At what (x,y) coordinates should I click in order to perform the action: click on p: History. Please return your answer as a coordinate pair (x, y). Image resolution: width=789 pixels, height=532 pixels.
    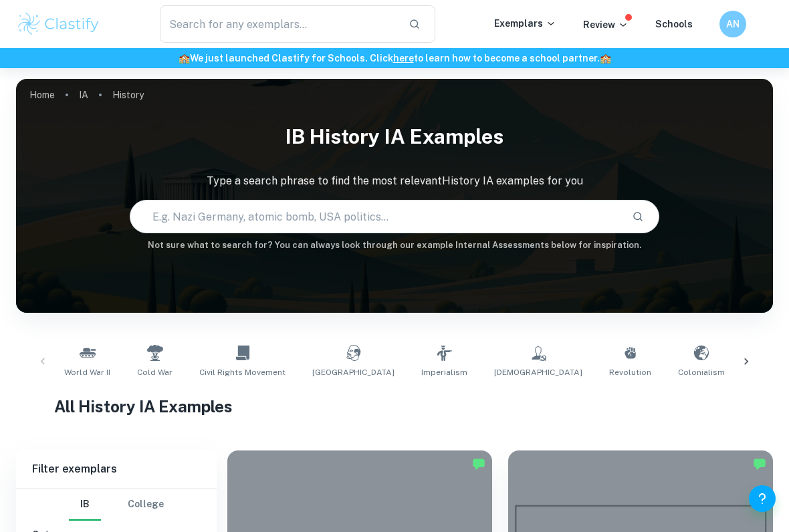
    Looking at the image, I should click on (128, 95).